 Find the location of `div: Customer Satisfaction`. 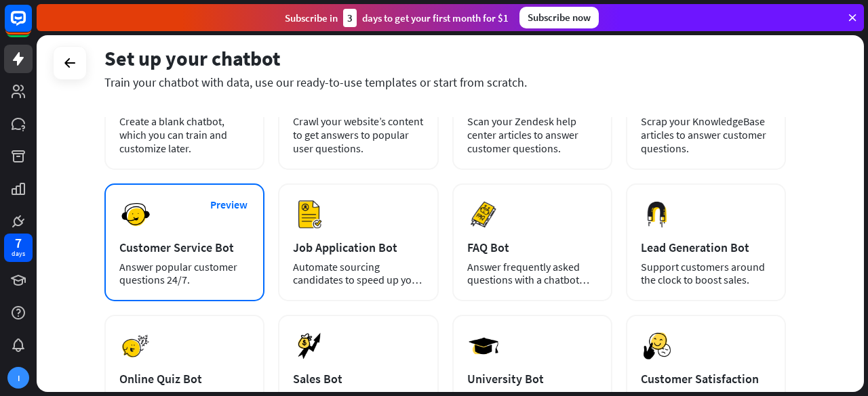

div: Customer Satisfaction is located at coordinates (706, 379).